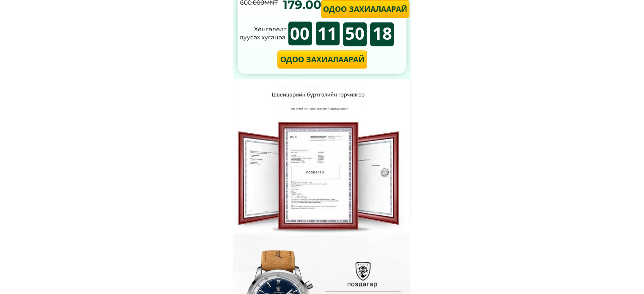 The height and width of the screenshot is (294, 644). Describe the element at coordinates (263, 37) in the screenshot. I see `div: Хөнгөлөлт дуусах хугацаа:` at that location.